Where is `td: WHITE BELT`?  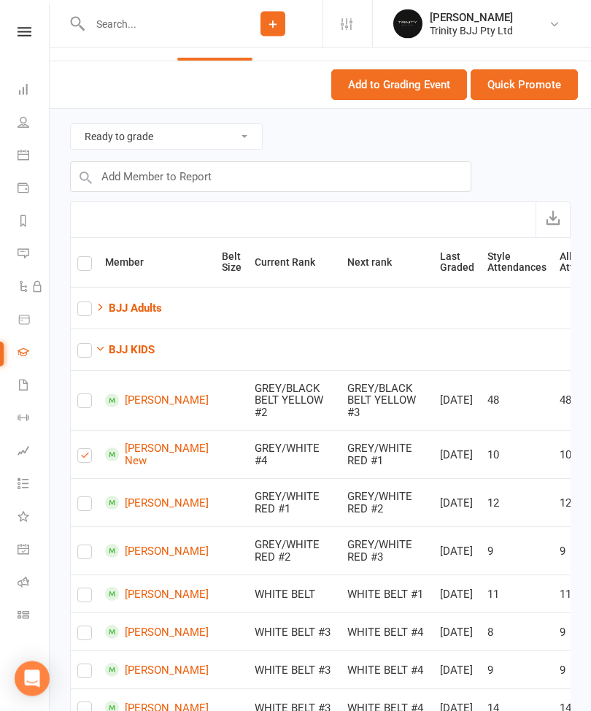
td: WHITE BELT is located at coordinates (294, 594).